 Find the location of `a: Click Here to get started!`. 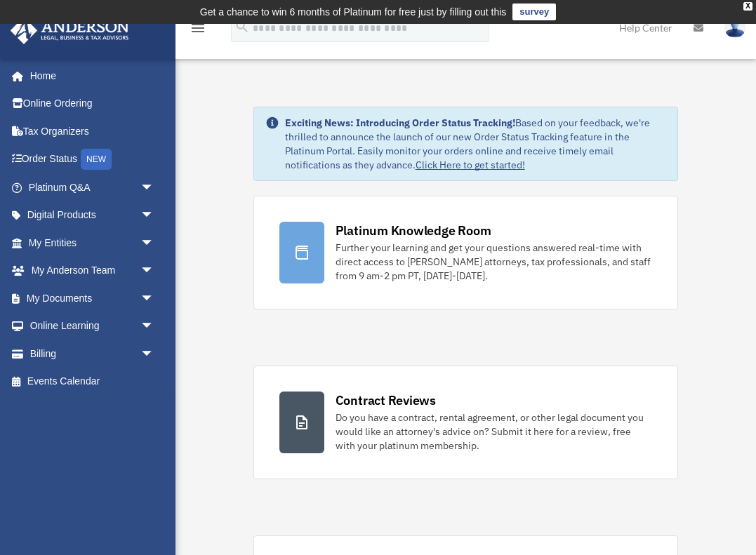

a: Click Here to get started! is located at coordinates (470, 165).